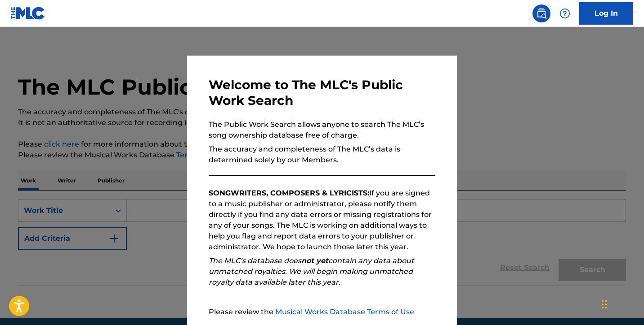 The image size is (644, 325). Describe the element at coordinates (311, 271) in the screenshot. I see `em: The MLC’s database does contain any data about unmatched royalties. We will begin making unmatche...` at that location.